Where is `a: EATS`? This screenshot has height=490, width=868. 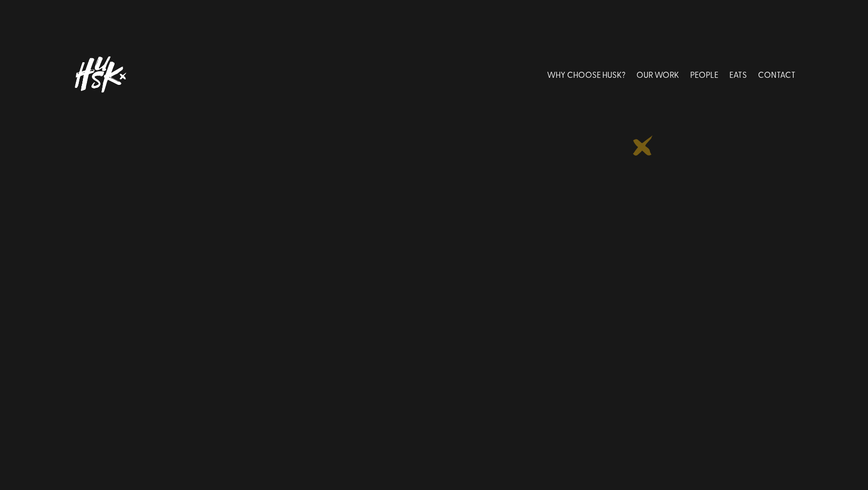
a: EATS is located at coordinates (737, 74).